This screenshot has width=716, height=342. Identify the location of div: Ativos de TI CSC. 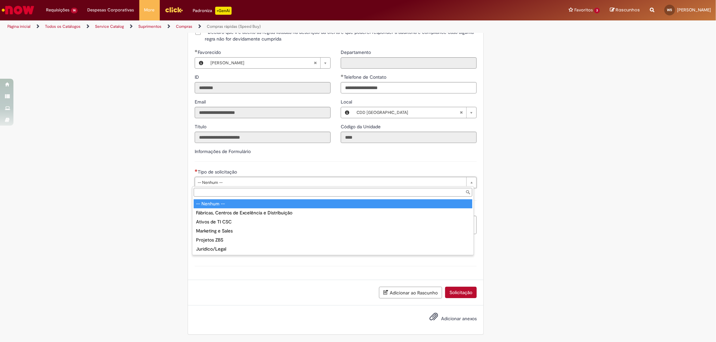
(333, 222).